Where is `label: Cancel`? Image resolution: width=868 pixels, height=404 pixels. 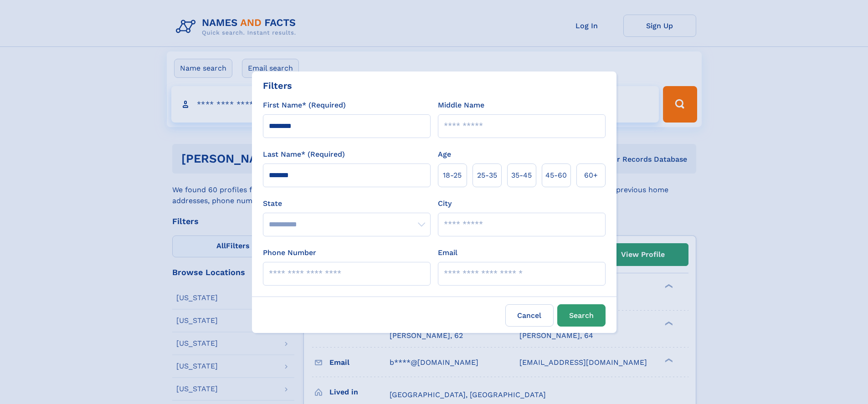 label: Cancel is located at coordinates (529, 315).